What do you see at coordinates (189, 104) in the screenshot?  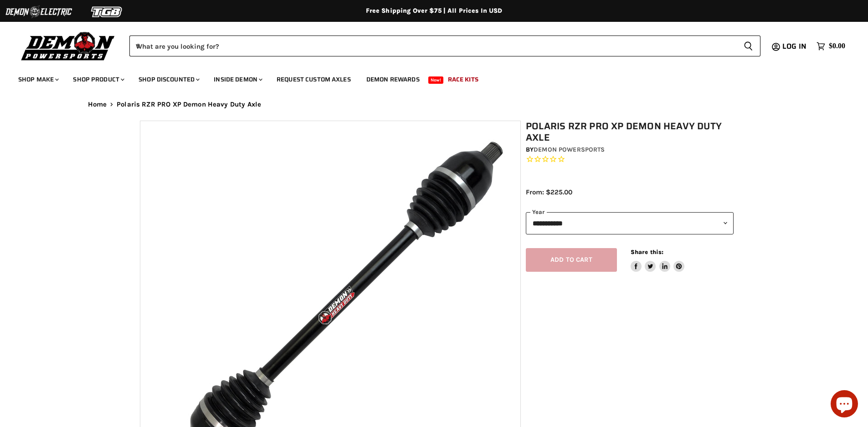 I see `span: Polaris RZR PRO XP Demon Heavy Duty Axle` at bounding box center [189, 104].